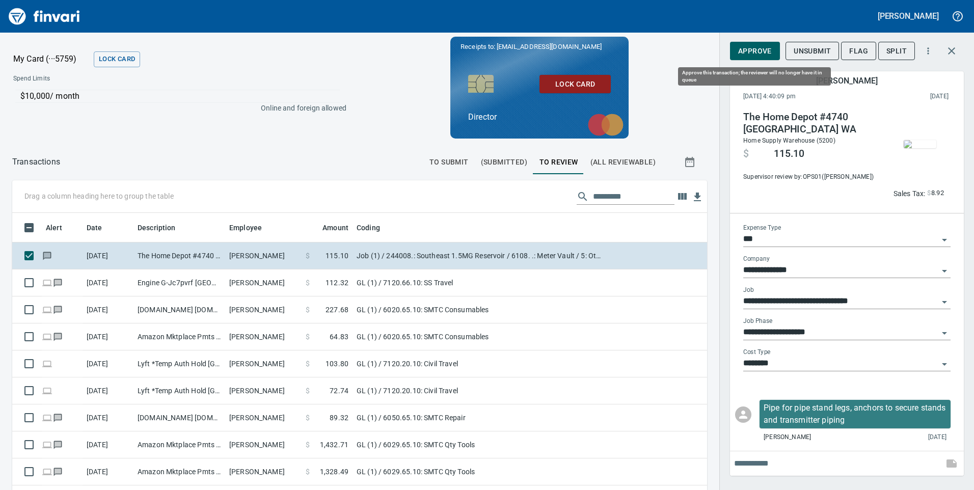 Image resolution: width=974 pixels, height=490 pixels. I want to click on p: Drag a column heading here to group the table, so click(99, 196).